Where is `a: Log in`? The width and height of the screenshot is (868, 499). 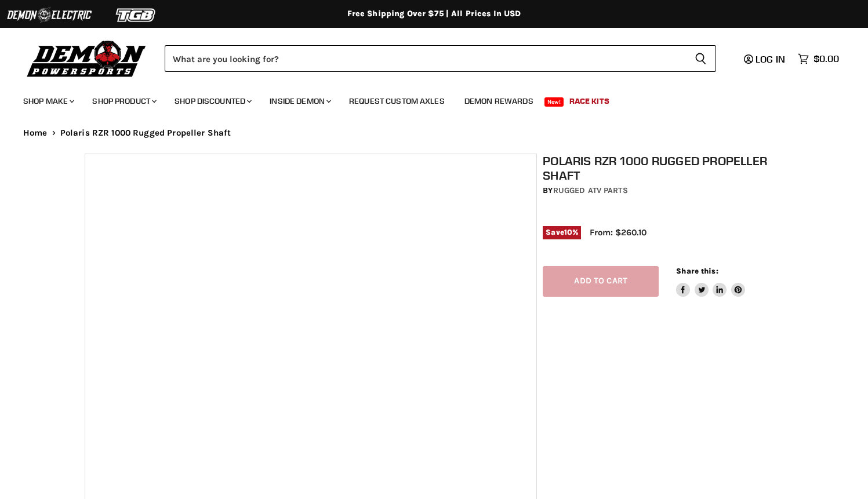
a: Log in is located at coordinates (765, 59).